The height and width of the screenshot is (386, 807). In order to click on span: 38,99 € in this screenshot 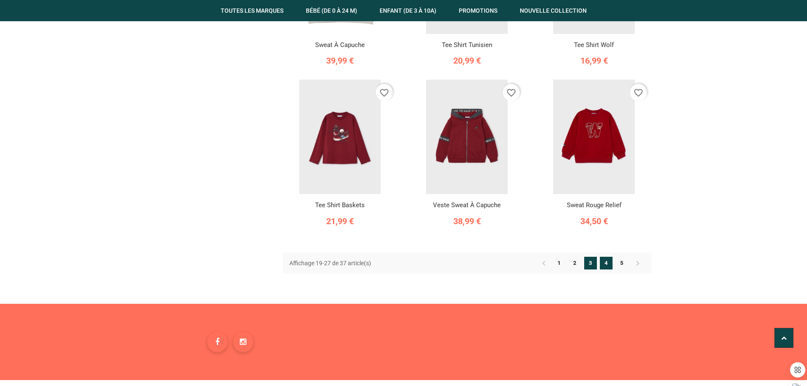, I will do `click(467, 221)`.